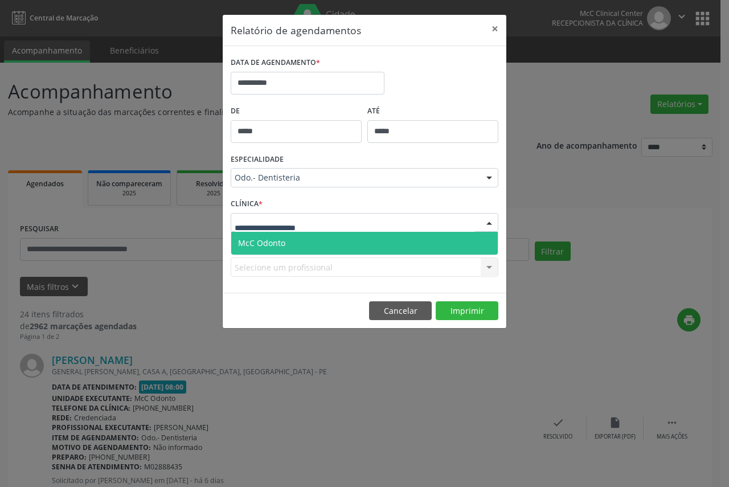  What do you see at coordinates (296, 111) in the screenshot?
I see `label: De` at bounding box center [296, 111].